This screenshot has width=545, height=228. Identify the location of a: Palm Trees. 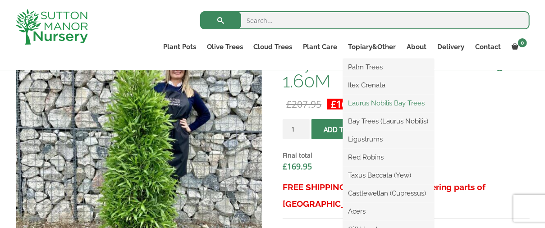
(389, 67).